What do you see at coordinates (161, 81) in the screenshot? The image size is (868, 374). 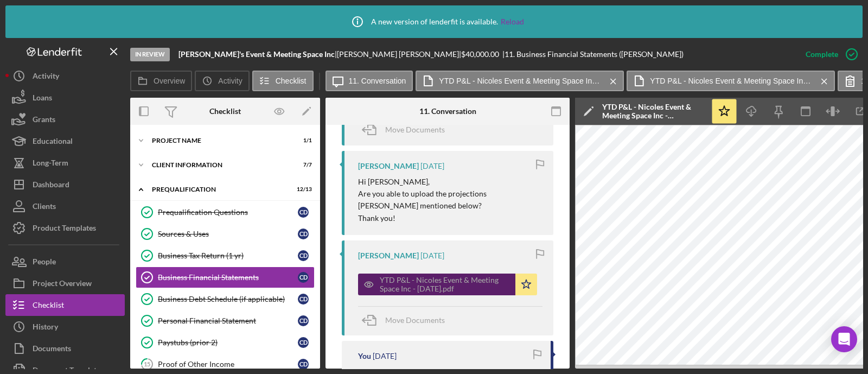 I see `button: Overview` at bounding box center [161, 81].